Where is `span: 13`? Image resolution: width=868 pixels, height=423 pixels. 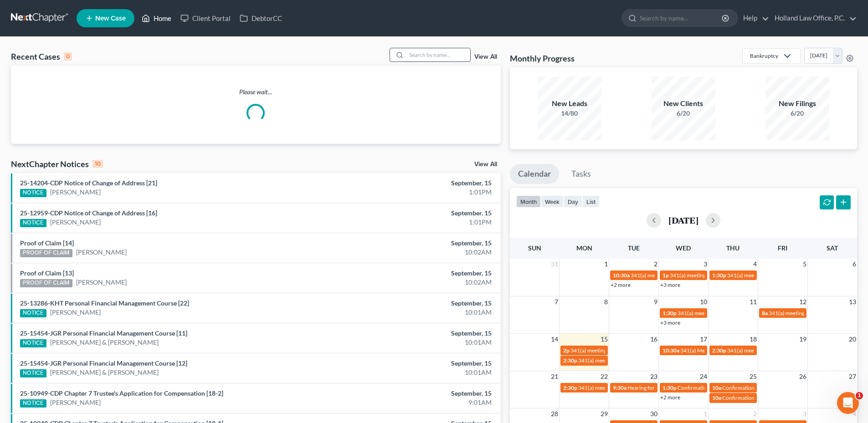
span: 13 is located at coordinates (853, 302).